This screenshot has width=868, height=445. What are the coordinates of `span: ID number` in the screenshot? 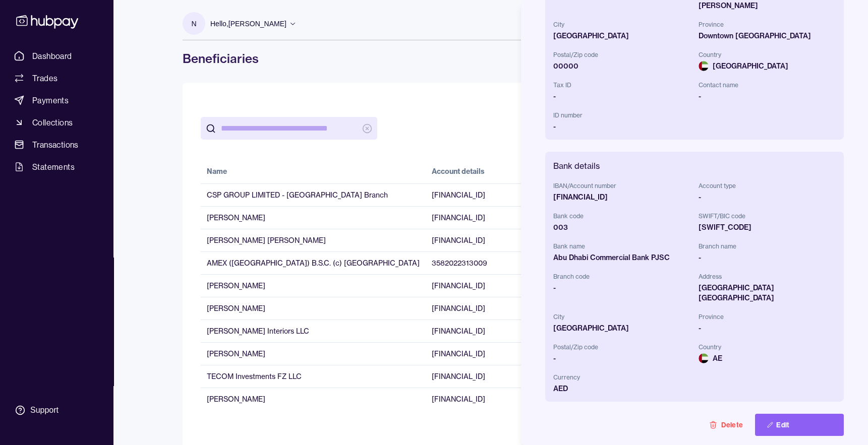 It's located at (622, 116).